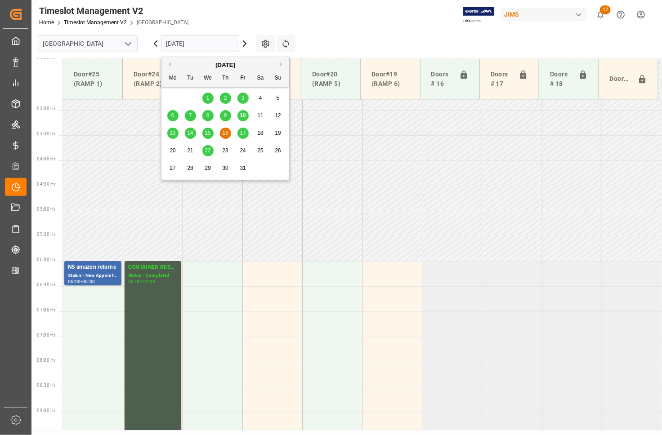 Image resolution: width=662 pixels, height=435 pixels. Describe the element at coordinates (153, 275) in the screenshot. I see `div: Status - Completed` at that location.